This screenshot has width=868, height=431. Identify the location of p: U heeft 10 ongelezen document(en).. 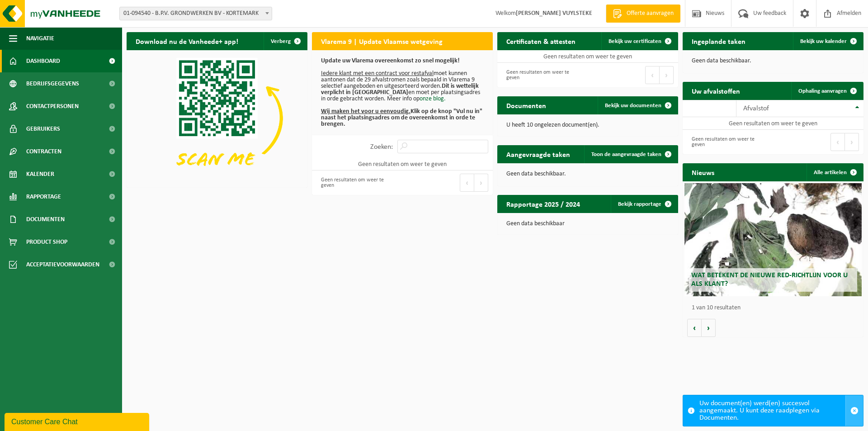
(588, 125).